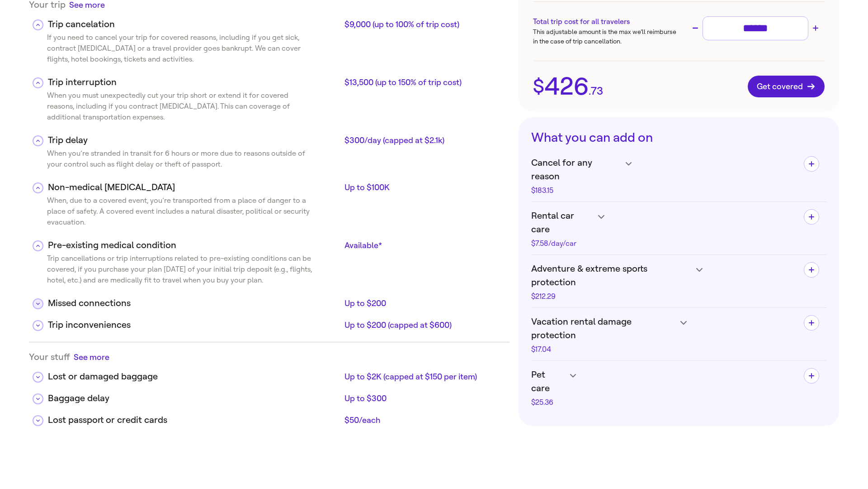  I want to click on div: Lost passport or credit cards, so click(194, 419).